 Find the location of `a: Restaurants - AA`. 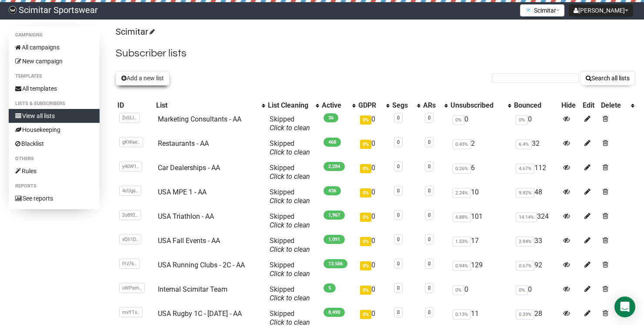

a: Restaurants - AA is located at coordinates (183, 143).